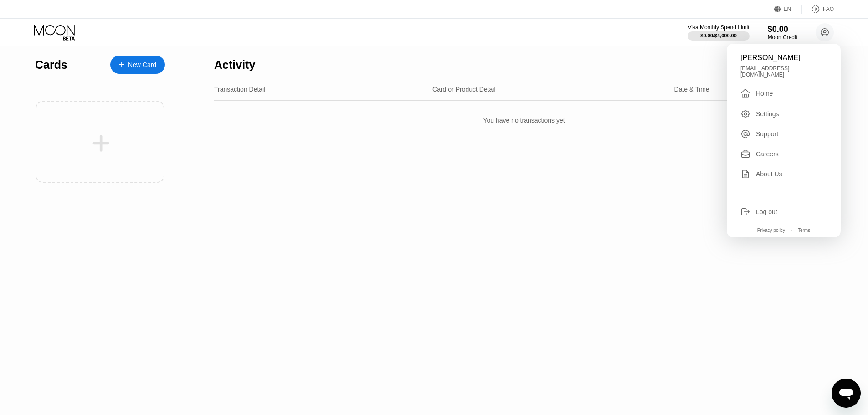 Image resolution: width=868 pixels, height=415 pixels. Describe the element at coordinates (764, 94) in the screenshot. I see `div: Home` at that location.